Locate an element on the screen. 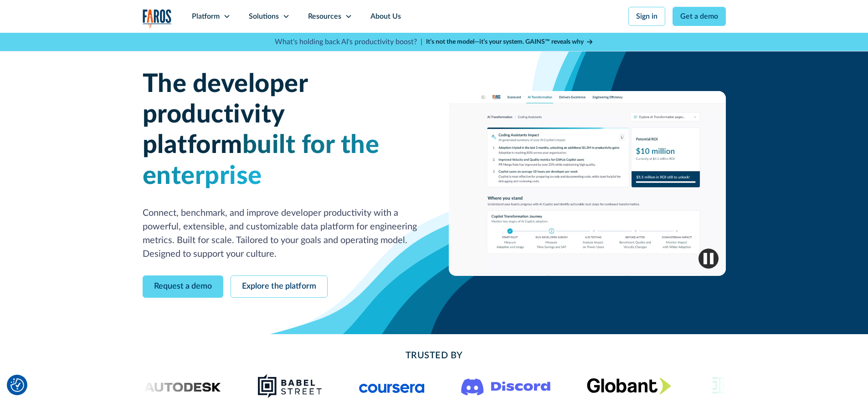  img: Revisit consent button is located at coordinates (17, 386).